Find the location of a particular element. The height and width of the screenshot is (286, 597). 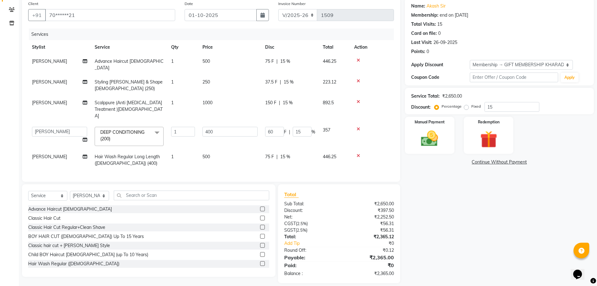

div: ₹397.50 is located at coordinates (369, 210).